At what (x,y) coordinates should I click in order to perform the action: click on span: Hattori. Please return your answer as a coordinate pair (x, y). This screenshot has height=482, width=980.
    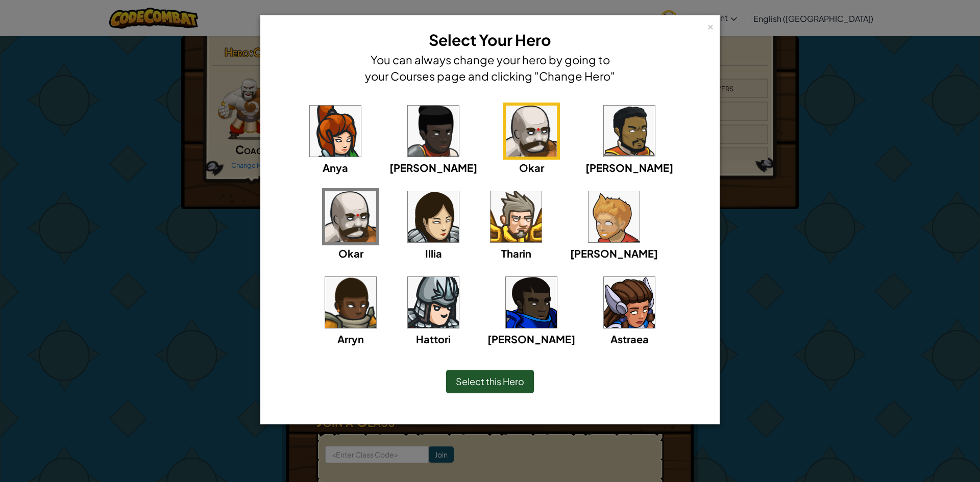
    Looking at the image, I should click on (433, 339).